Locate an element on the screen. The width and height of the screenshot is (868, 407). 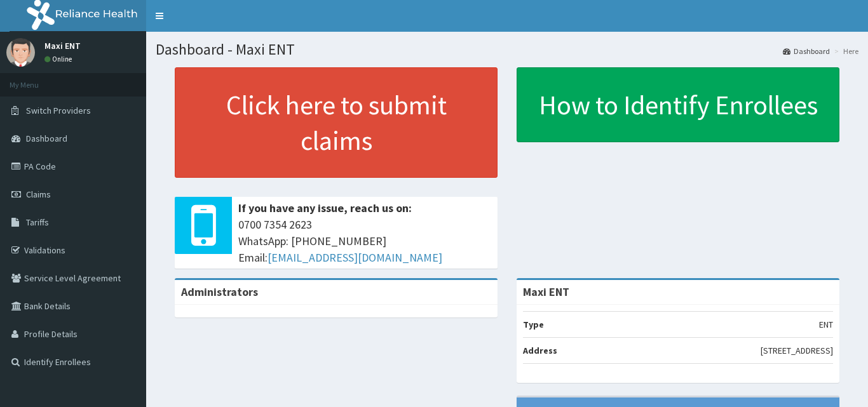
strong: Maxi ENT is located at coordinates (546, 291).